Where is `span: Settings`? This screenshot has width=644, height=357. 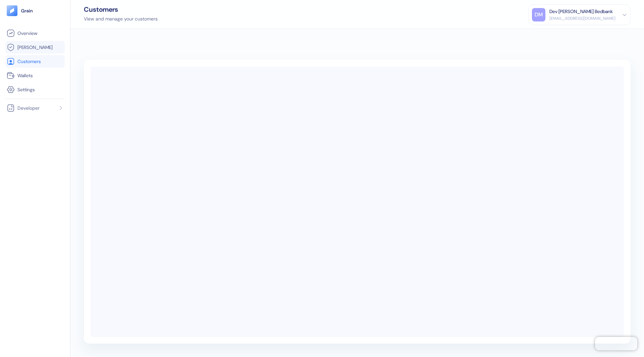 span: Settings is located at coordinates (26, 90).